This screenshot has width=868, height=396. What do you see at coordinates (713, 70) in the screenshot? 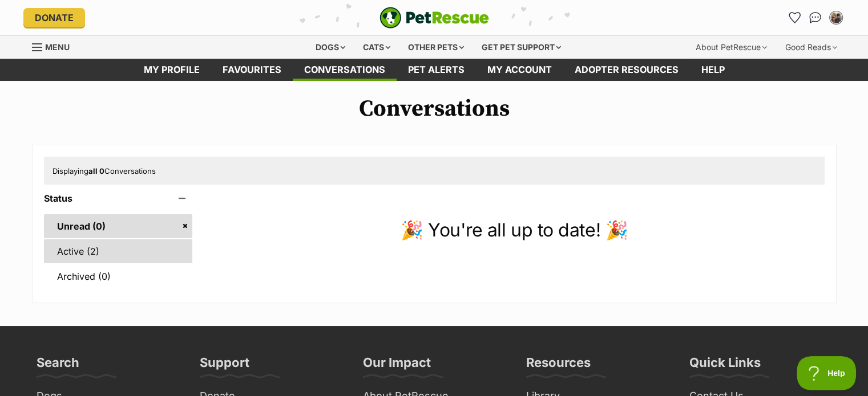
I see `a: Help` at bounding box center [713, 70].